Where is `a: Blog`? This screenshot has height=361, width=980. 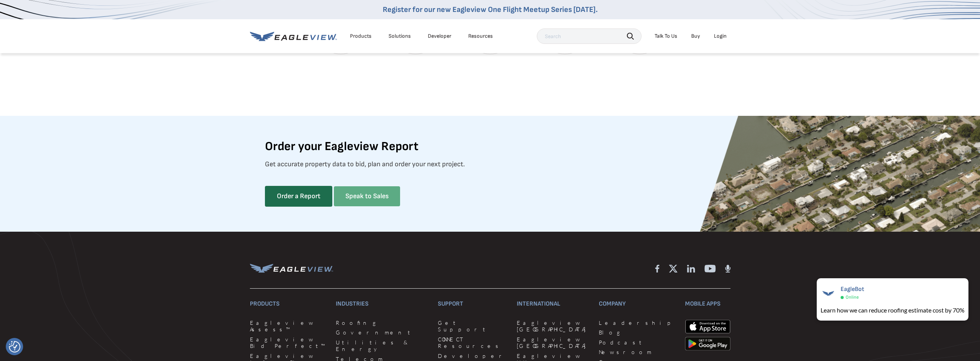 a: Blog is located at coordinates (637, 333).